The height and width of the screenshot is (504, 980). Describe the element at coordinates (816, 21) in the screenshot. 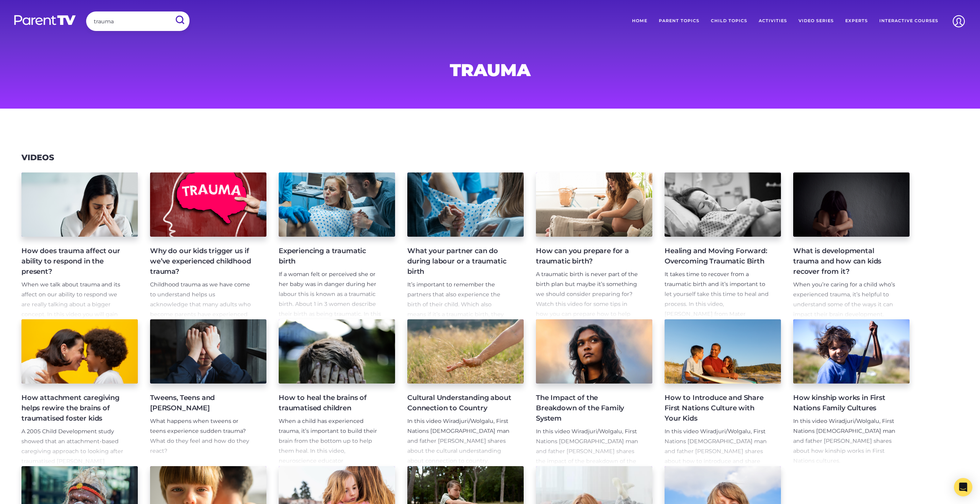

I see `a: Video Series` at that location.